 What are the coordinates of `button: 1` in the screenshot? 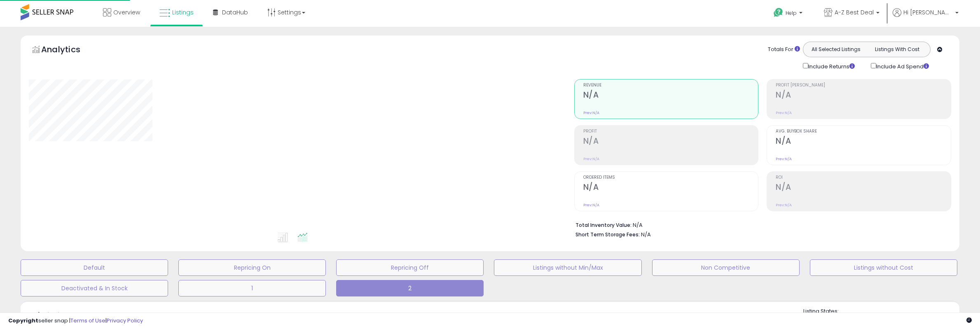 It's located at (252, 289).